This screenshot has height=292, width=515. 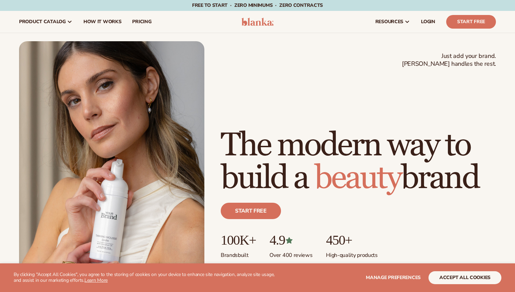 I want to click on p: 450+, so click(x=352, y=240).